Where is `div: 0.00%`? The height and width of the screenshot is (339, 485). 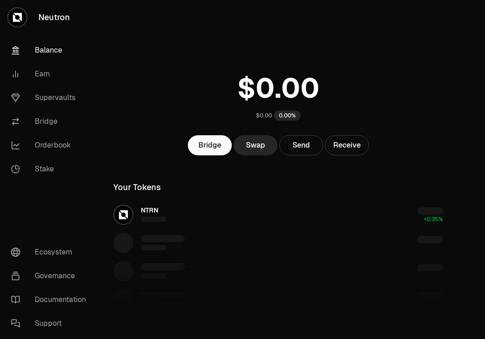 div: 0.00% is located at coordinates (287, 116).